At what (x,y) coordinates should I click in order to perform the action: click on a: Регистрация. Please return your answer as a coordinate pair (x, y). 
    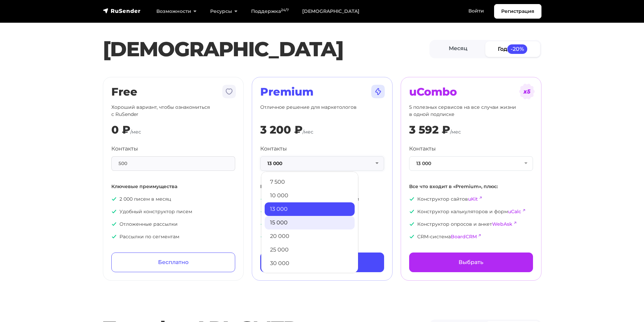
    Looking at the image, I should click on (518, 11).